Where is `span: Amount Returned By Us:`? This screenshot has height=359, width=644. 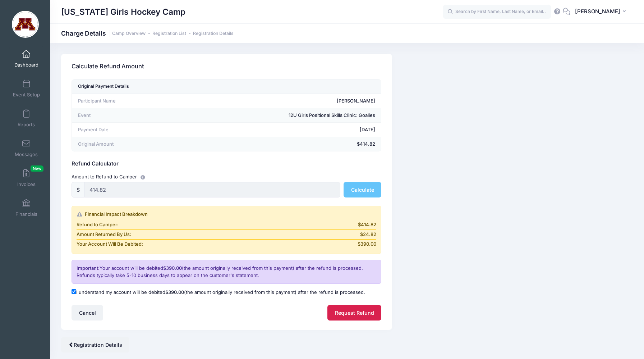
span: Amount Returned By Us: is located at coordinates (104, 235).